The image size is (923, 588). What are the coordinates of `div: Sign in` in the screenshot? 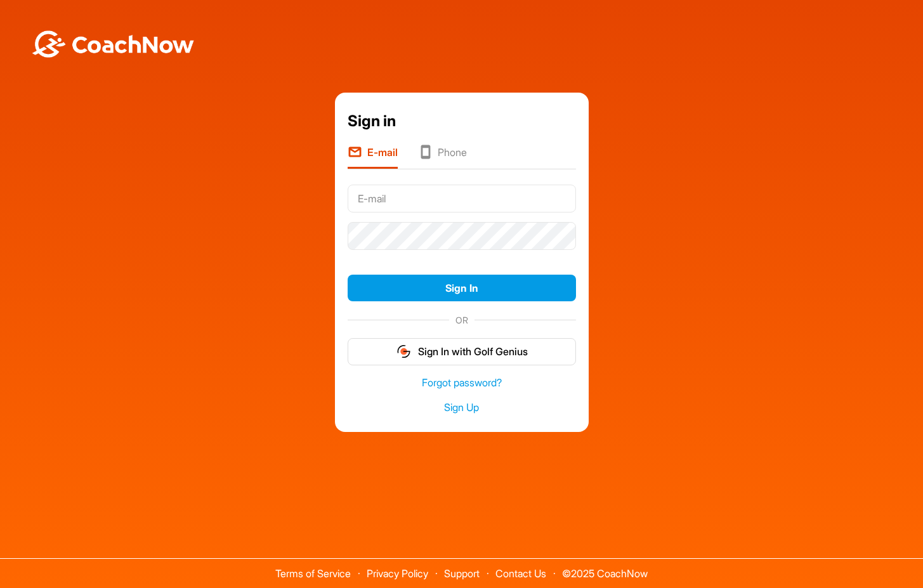 It's located at (462, 121).